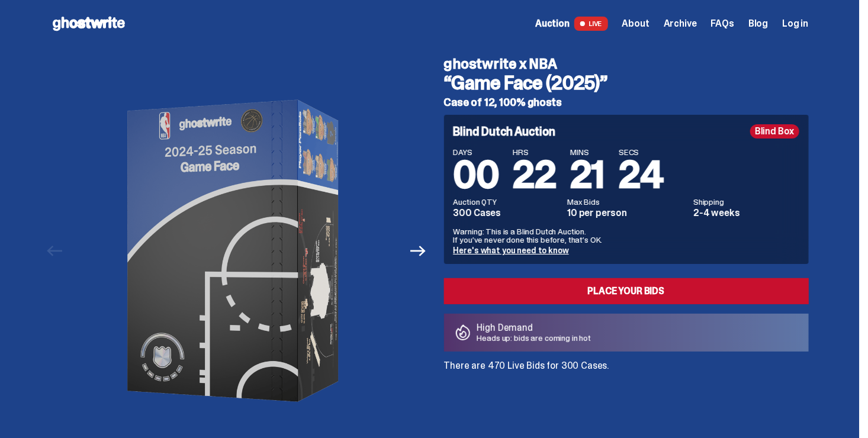 Image resolution: width=868 pixels, height=438 pixels. What do you see at coordinates (626, 366) in the screenshot?
I see `p: There are 470 Live Bids for 300 Cases.` at bounding box center [626, 366].